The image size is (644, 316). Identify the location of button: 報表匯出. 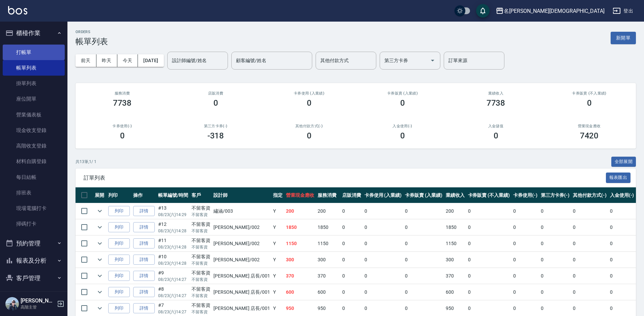
(618, 177).